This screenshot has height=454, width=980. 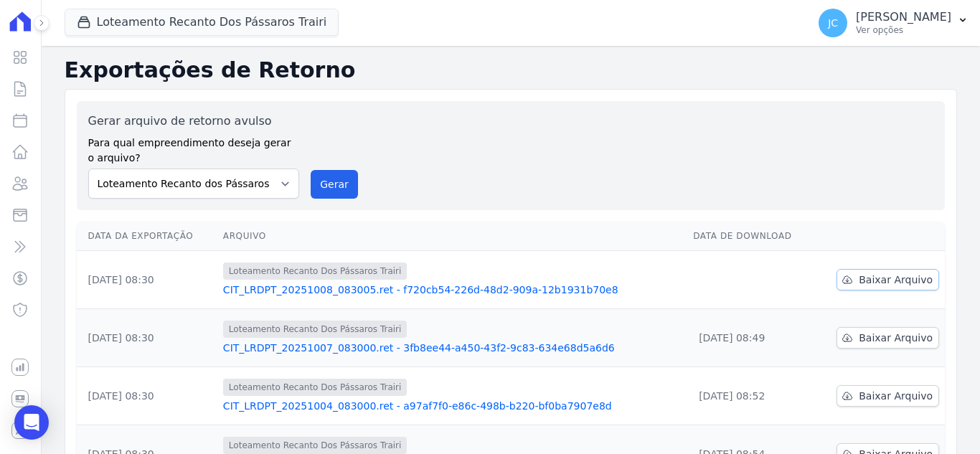 What do you see at coordinates (452, 406) in the screenshot?
I see `a: CIT_LRDPT_20251004_083000.ret - a97af7f0-e86c-498b-b220-bf0ba7907e8d` at bounding box center [452, 406].